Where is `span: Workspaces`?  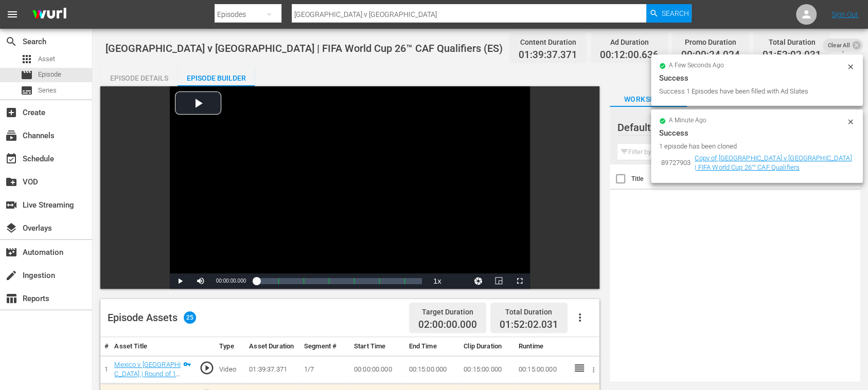 span: Workspaces is located at coordinates (648, 99).